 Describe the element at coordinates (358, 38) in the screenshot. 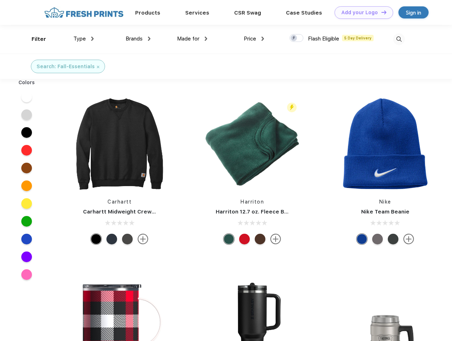

I see `span: 5 Day Delivery` at that location.